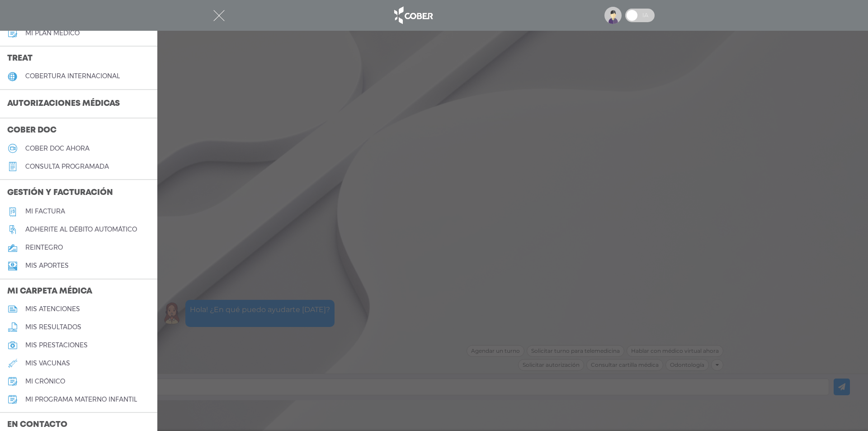 The height and width of the screenshot is (431, 868). Describe the element at coordinates (81, 229) in the screenshot. I see `h5: Adherite al débito automático` at that location.